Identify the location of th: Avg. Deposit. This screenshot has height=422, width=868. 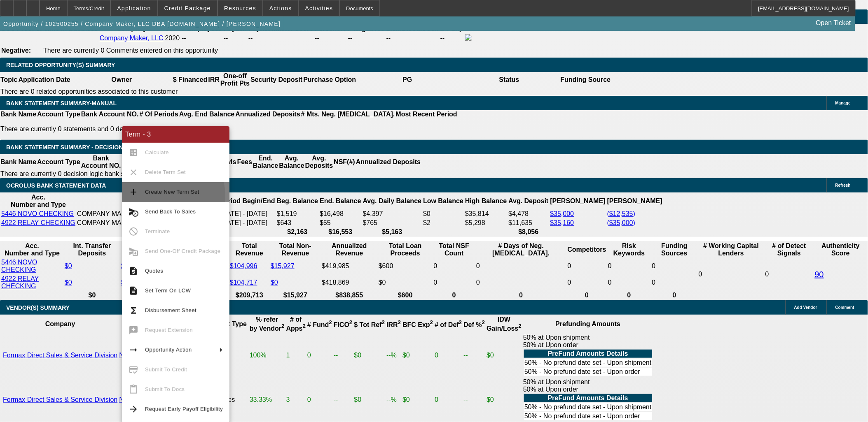
(528, 201).